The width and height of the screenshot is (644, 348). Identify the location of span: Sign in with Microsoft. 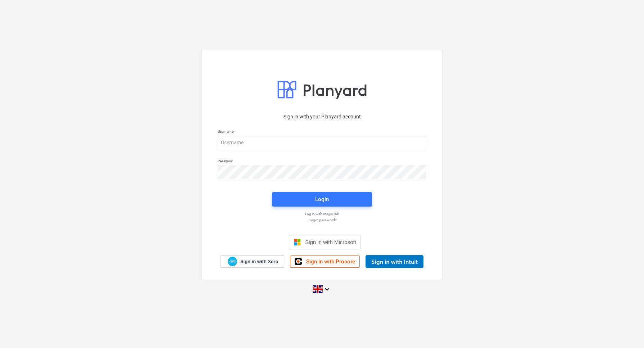
(331, 242).